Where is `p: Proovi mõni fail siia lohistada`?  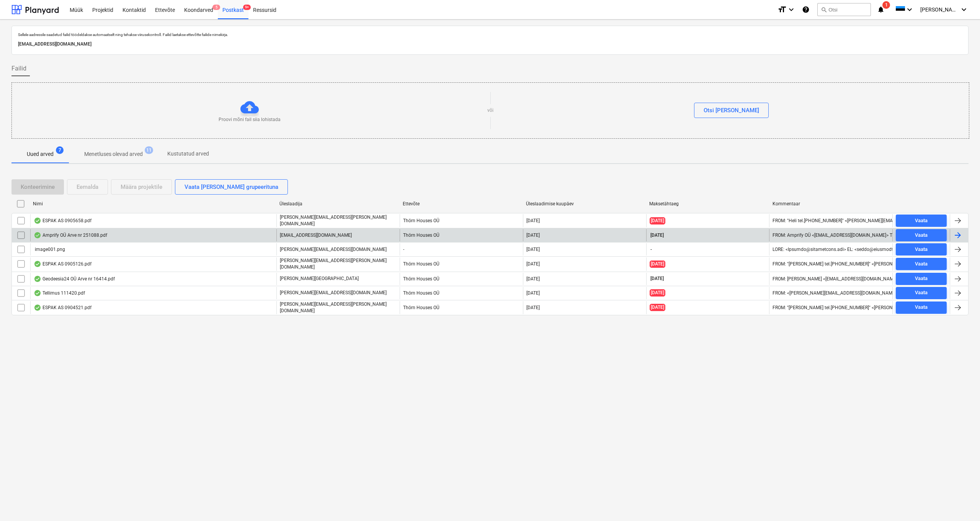 p: Proovi mõni fail siia lohistada is located at coordinates (250, 119).